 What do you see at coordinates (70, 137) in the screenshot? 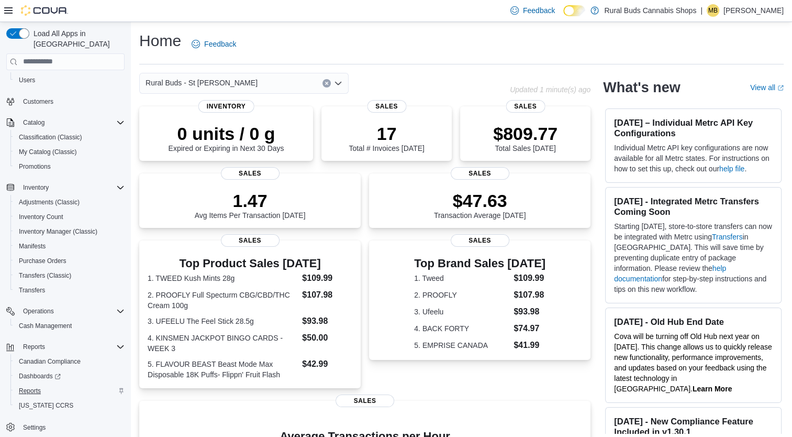
I see `button: Classification (Classic)` at bounding box center [70, 137].